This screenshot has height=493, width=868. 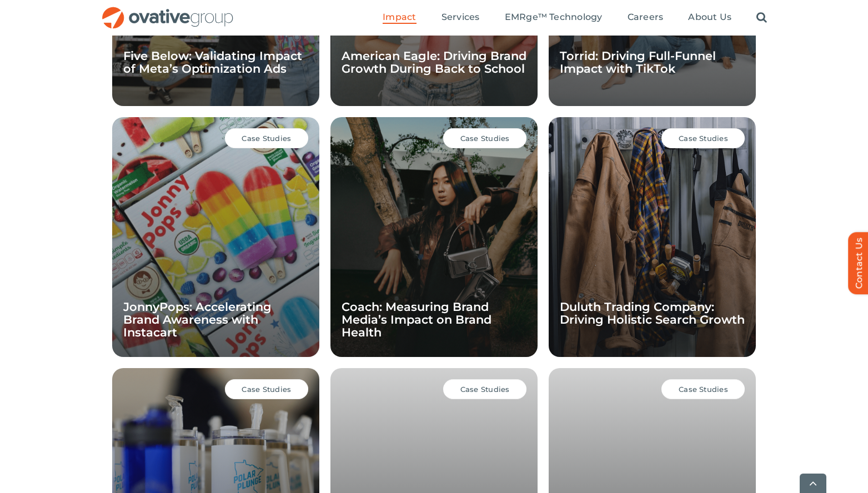 I want to click on a: EMRge™ Technology, so click(x=553, y=18).